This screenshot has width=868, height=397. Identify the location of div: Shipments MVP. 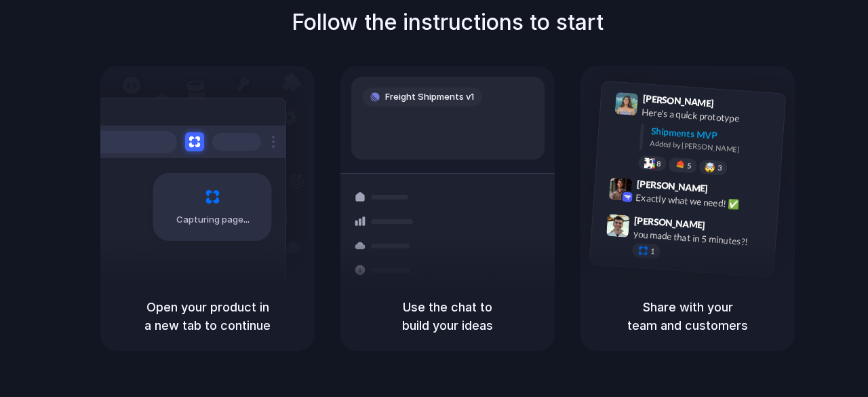
(712, 135).